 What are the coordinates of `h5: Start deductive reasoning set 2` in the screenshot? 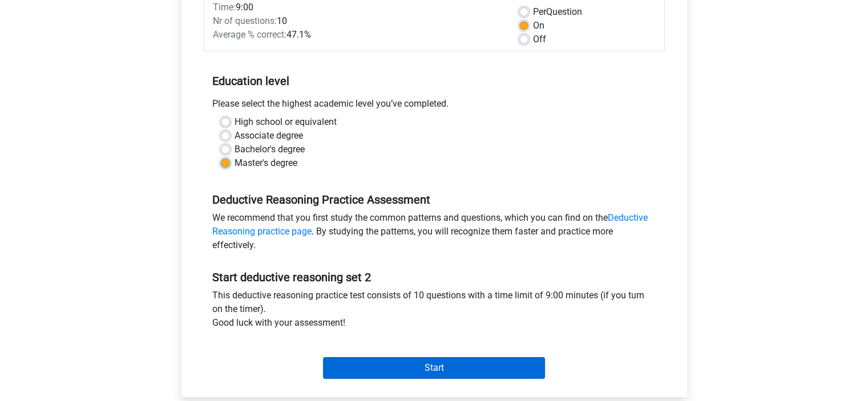 It's located at (434, 277).